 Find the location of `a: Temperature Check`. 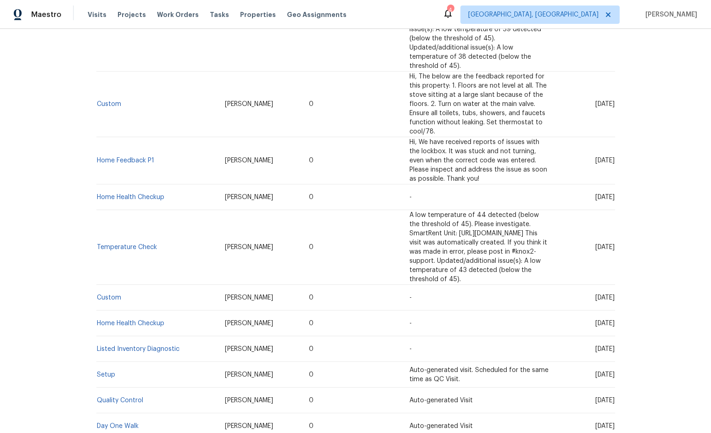

a: Temperature Check is located at coordinates (127, 247).